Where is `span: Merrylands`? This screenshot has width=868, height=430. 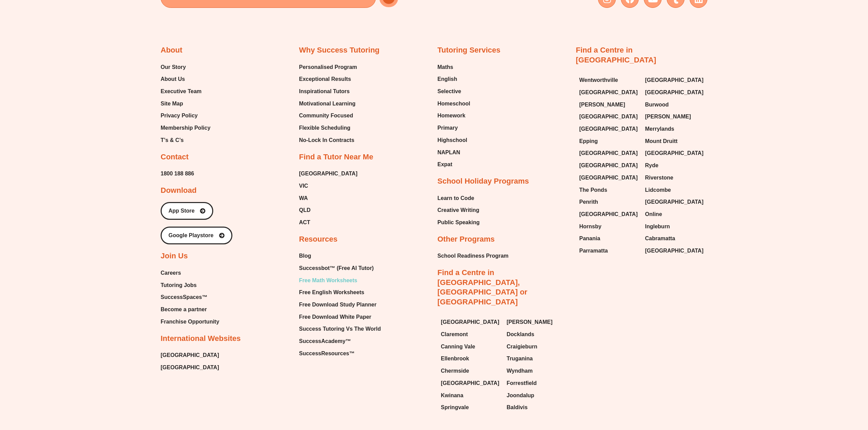
span: Merrylands is located at coordinates (659, 129).